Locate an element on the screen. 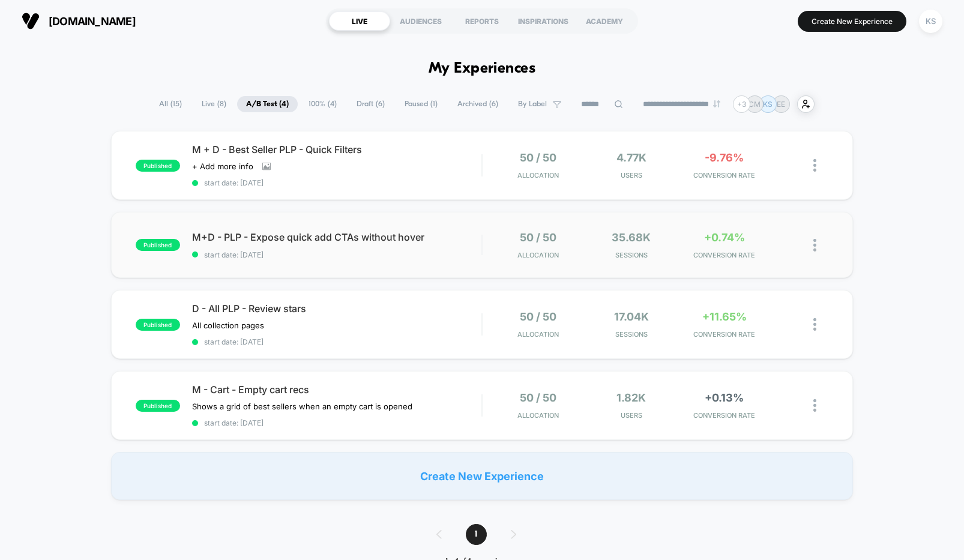 This screenshot has width=964, height=560. span: Draft ( 6 ) is located at coordinates (370, 104).